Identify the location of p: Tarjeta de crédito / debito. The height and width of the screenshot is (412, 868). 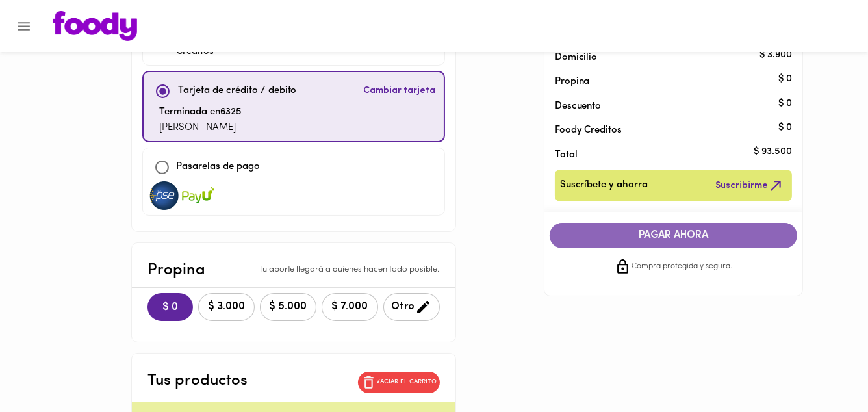
(237, 91).